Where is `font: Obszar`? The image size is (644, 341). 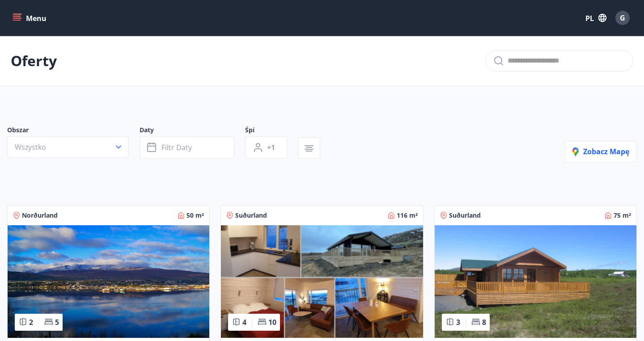 font: Obszar is located at coordinates (18, 130).